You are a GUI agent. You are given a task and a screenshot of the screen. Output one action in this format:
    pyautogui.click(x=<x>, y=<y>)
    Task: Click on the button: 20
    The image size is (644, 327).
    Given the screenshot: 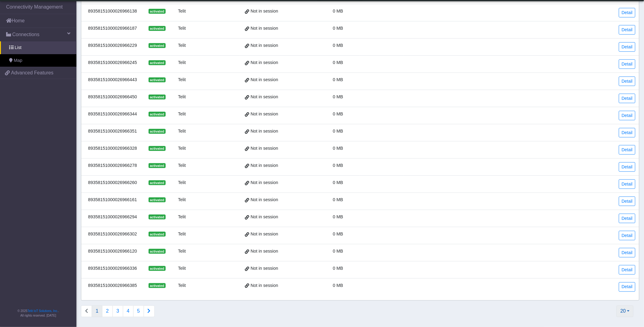 What is the action you would take?
    pyautogui.click(x=625, y=311)
    